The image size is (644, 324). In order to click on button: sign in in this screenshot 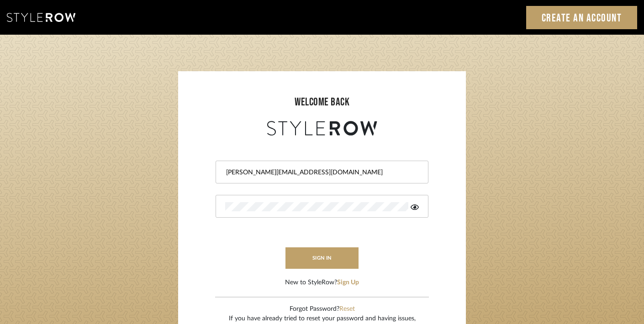, I will do `click(322, 258)`.